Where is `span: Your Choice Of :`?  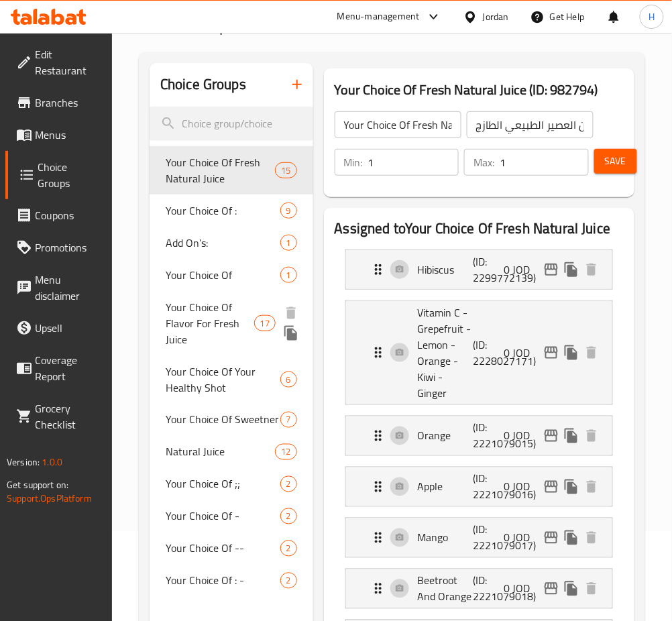 span: Your Choice Of : is located at coordinates (223, 211).